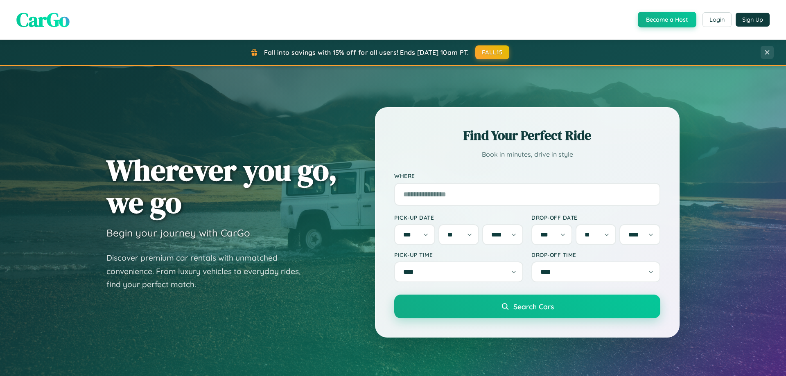 The height and width of the screenshot is (376, 786). What do you see at coordinates (717, 20) in the screenshot?
I see `button: Login` at bounding box center [717, 20].